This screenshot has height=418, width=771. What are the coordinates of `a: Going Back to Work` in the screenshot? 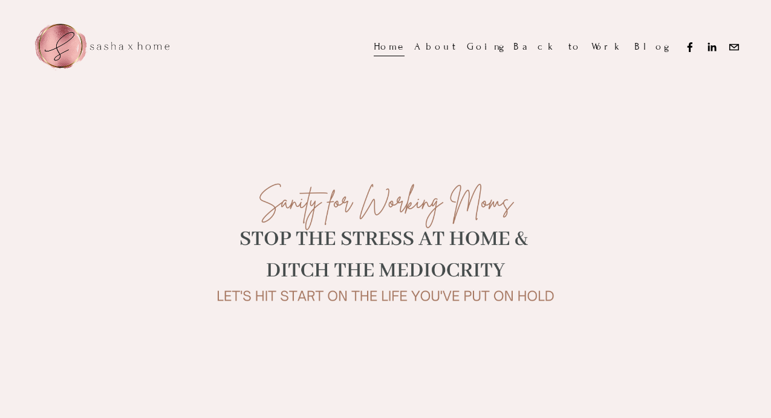 It's located at (546, 47).